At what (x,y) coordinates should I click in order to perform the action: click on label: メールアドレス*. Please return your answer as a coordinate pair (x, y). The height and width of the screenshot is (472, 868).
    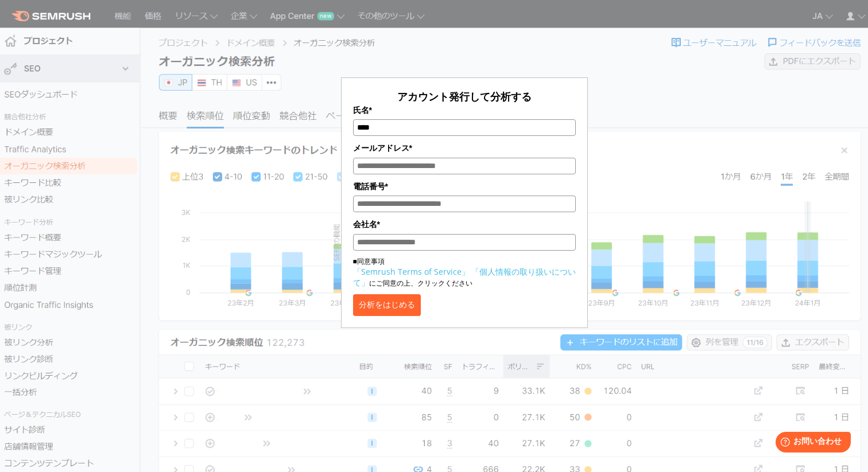
    Looking at the image, I should click on (464, 148).